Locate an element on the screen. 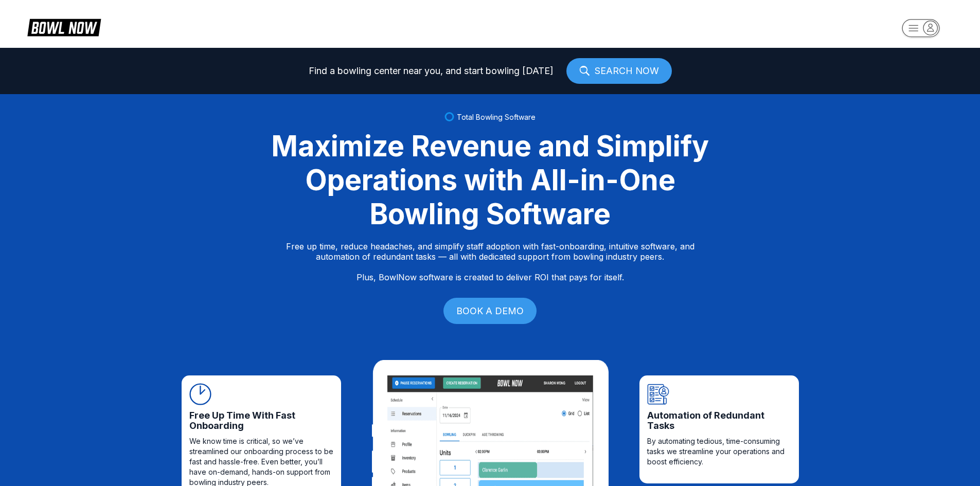  p: Free up time, reduce headaches, and simplify staff adoption with fast-onboarding, intuitive softw... is located at coordinates (490, 262).